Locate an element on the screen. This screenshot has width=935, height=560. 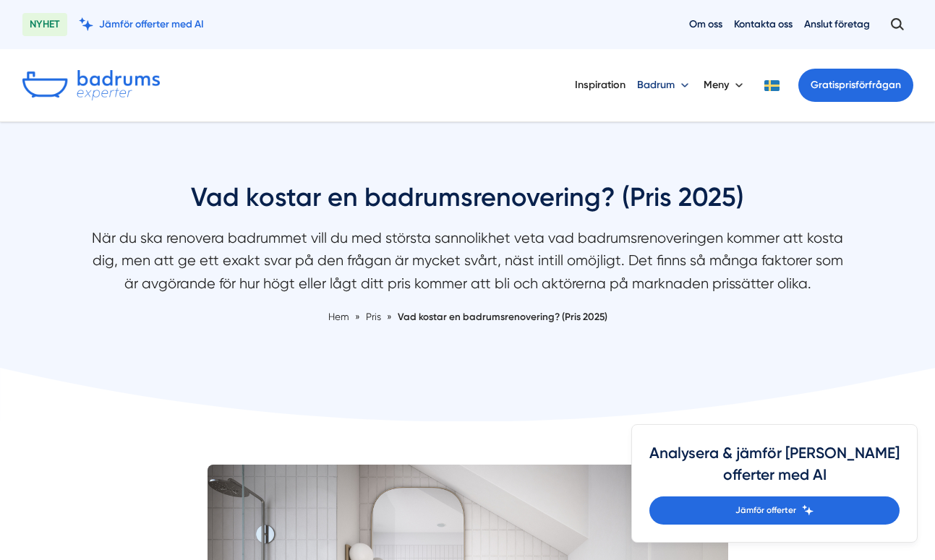
span: Gratis is located at coordinates (824, 85).